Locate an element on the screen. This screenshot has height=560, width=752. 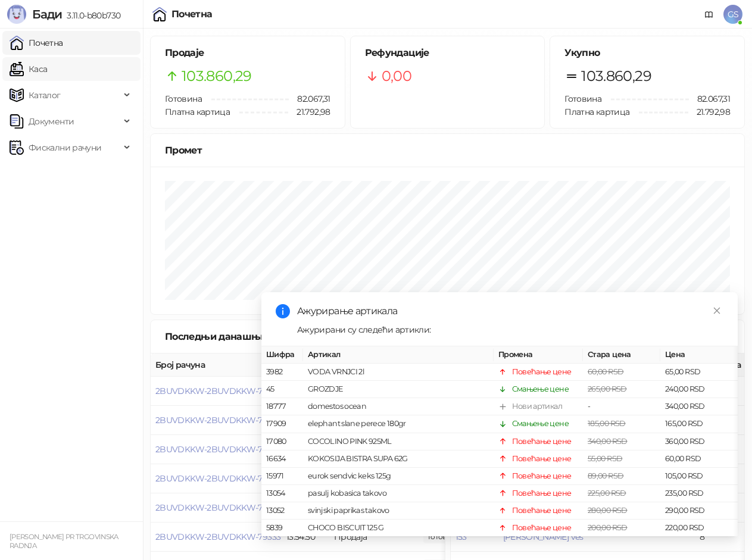
button: 2BUVDKKW-2BUVDKKW-79333 is located at coordinates (218, 537).